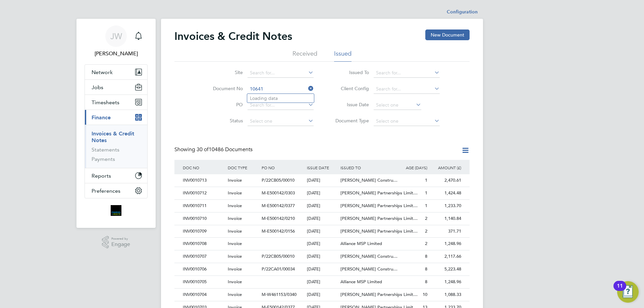  I want to click on a: Payments, so click(103, 159).